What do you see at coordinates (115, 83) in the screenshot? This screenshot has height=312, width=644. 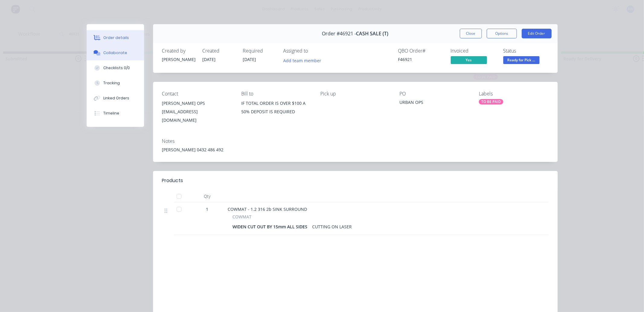 I see `button: Tracking` at bounding box center [115, 83].